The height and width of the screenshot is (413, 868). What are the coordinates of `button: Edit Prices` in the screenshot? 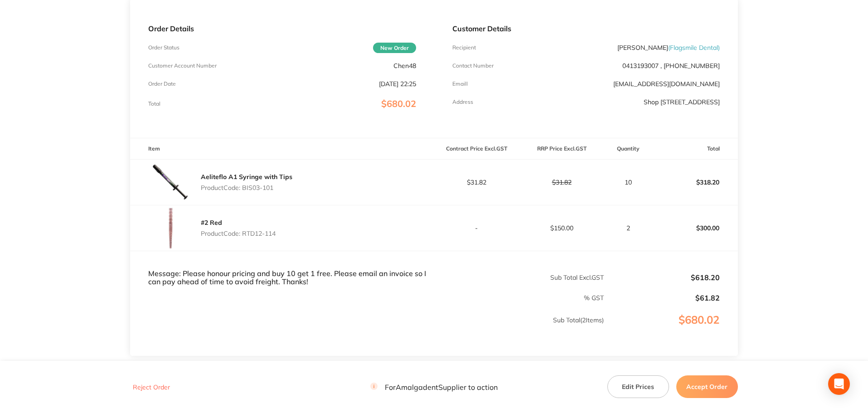 It's located at (638, 386).